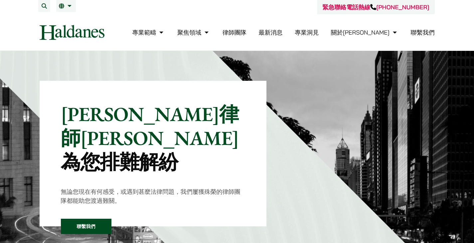 The height and width of the screenshot is (243, 474). I want to click on a: 專業範疇, so click(148, 32).